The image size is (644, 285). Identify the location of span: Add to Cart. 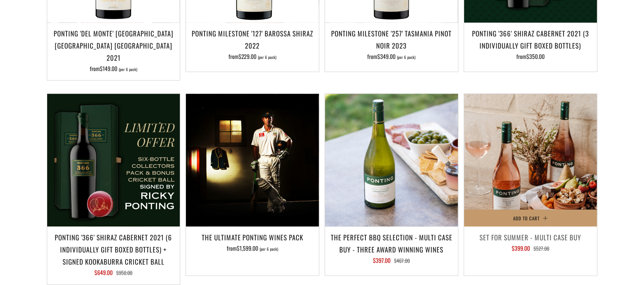
(526, 218).